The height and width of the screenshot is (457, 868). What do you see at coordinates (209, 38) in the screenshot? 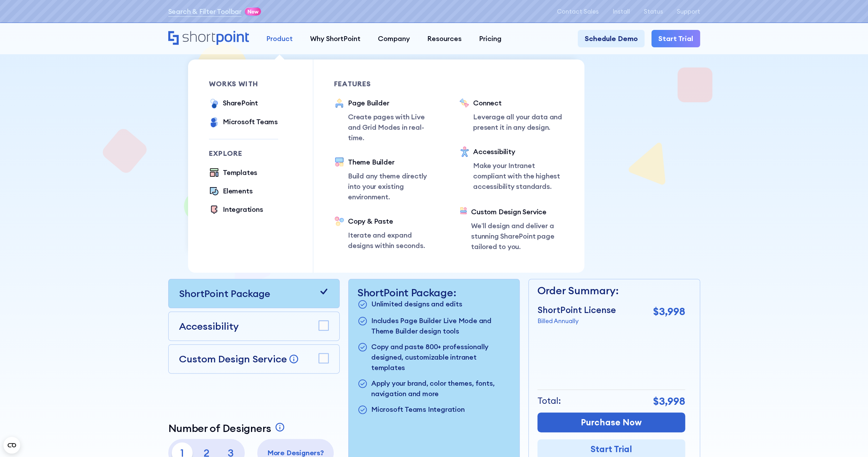
I see `a: Home` at bounding box center [209, 38].